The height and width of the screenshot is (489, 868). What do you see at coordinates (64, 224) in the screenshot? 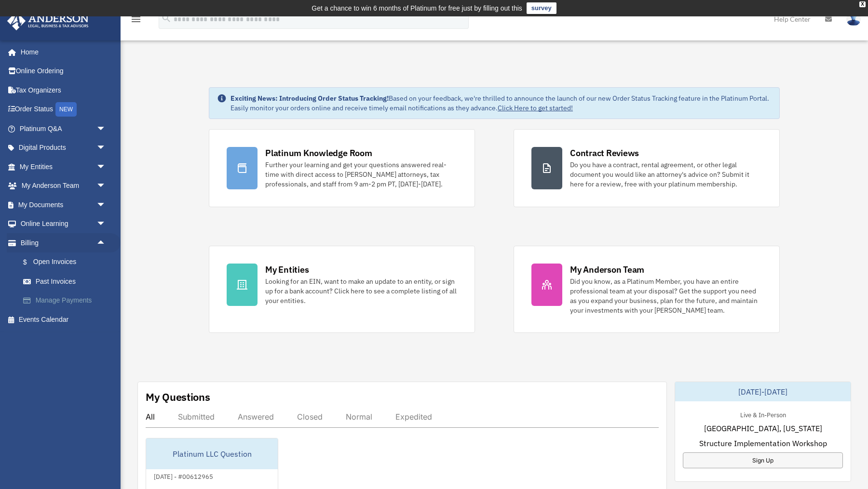
I see `a: Online Learningarrow_drop_down` at bounding box center [64, 224].